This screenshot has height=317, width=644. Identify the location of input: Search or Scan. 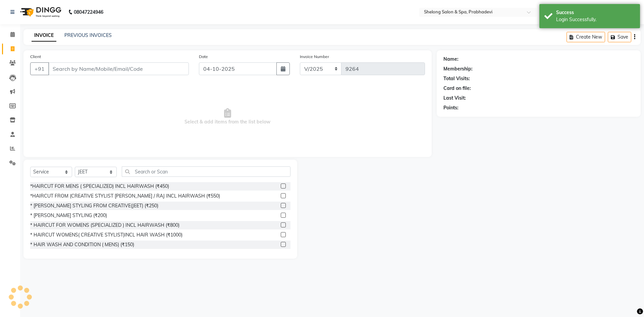
(206, 172).